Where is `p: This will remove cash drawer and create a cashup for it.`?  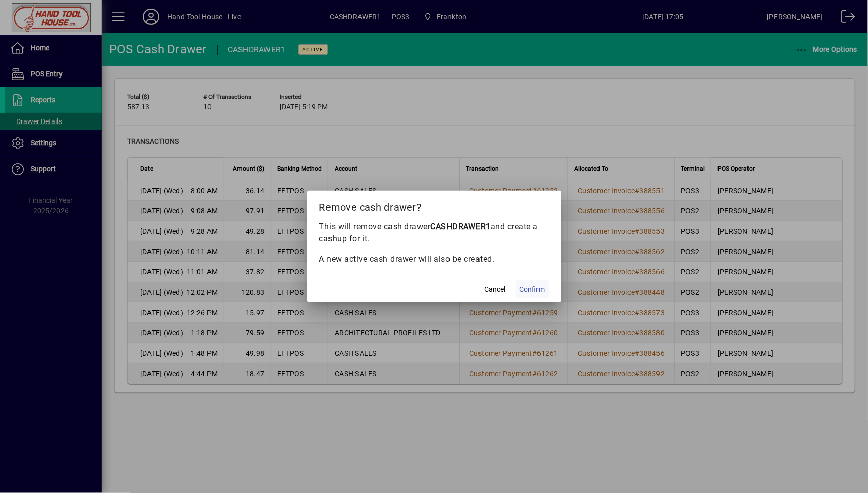 p: This will remove cash drawer and create a cashup for it. is located at coordinates (435, 233).